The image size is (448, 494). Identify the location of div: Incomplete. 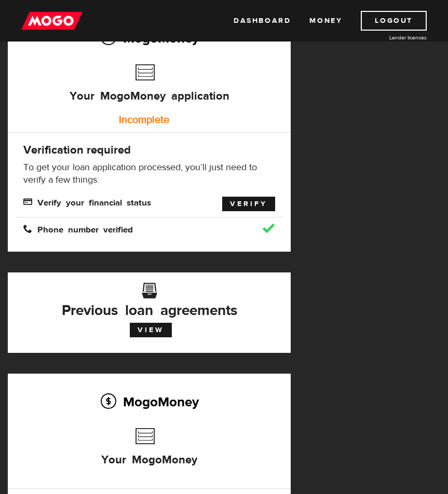
(144, 120).